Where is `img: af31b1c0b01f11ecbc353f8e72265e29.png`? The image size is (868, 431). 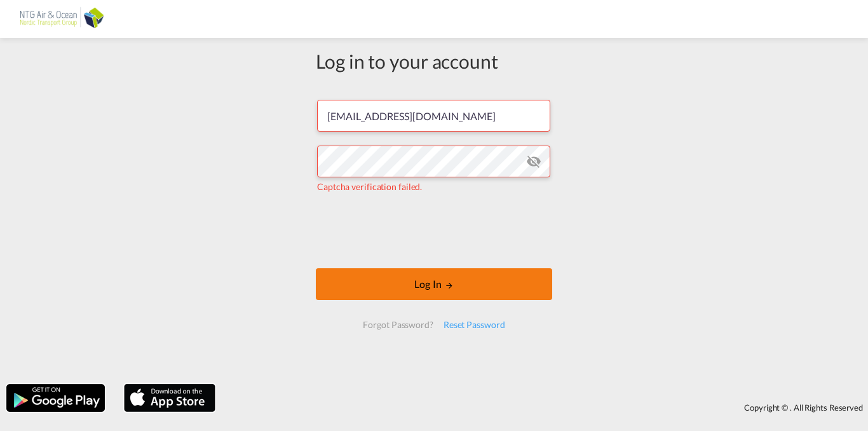 img: af31b1c0b01f11ecbc353f8e72265e29.png is located at coordinates (62, 19).